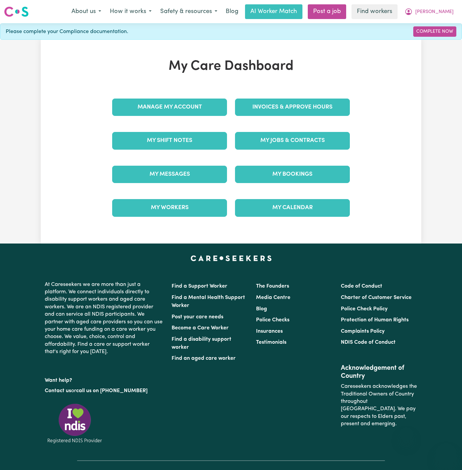  Describe the element at coordinates (58, 391) in the screenshot. I see `a: Contact us` at that location.